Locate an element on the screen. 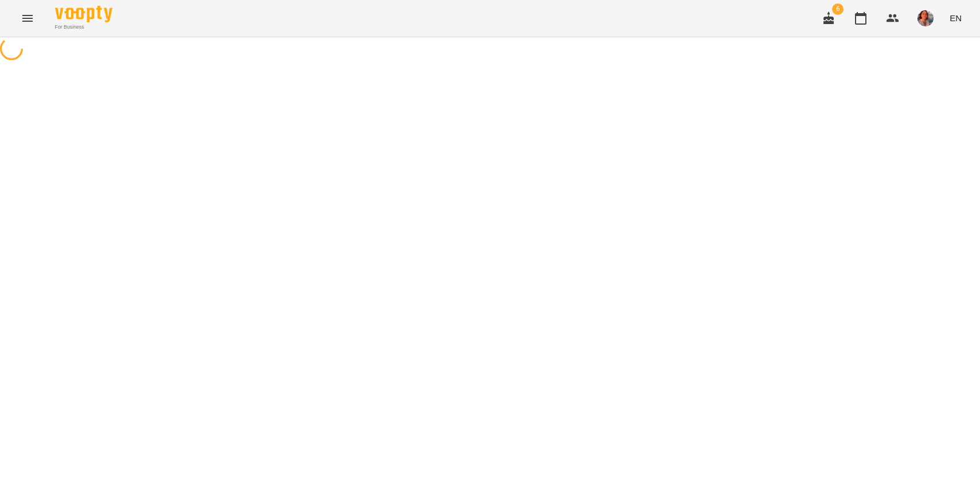  img: 1ca8188f67ff8bc7625fcfef7f64a17b.jpeg is located at coordinates (925, 18).